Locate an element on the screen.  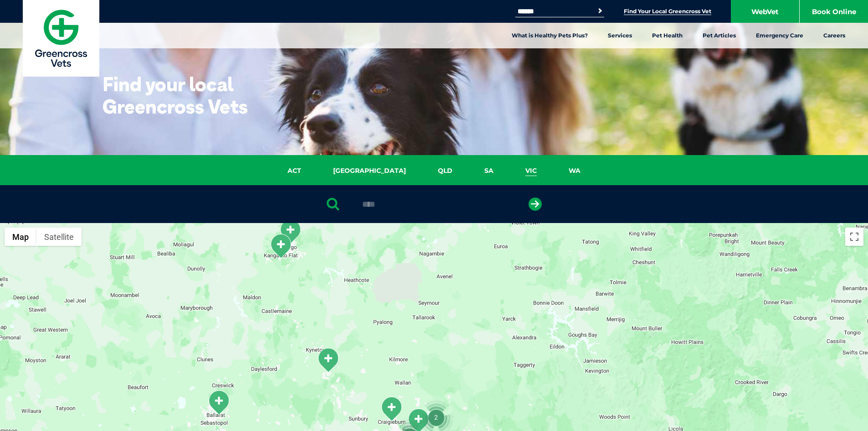
a: WA is located at coordinates (574, 171).